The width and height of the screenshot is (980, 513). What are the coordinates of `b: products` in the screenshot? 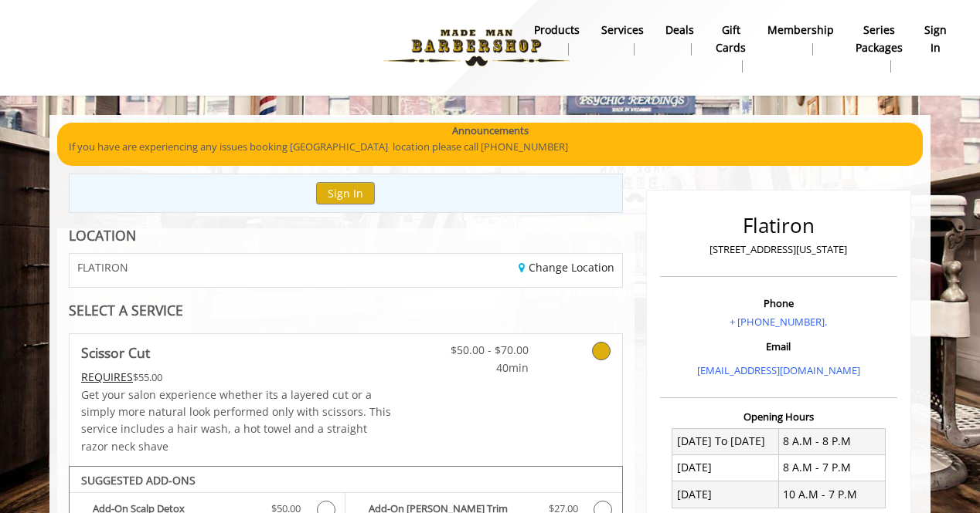 It's located at (556, 30).